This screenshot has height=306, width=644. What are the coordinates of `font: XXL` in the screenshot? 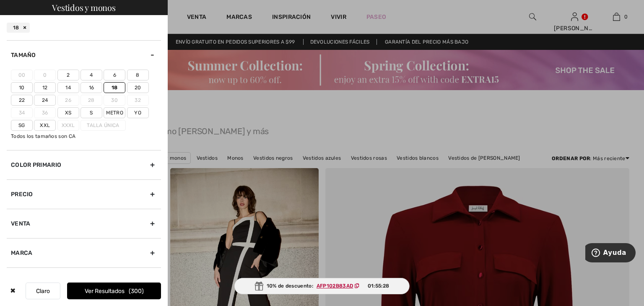 It's located at (45, 126).